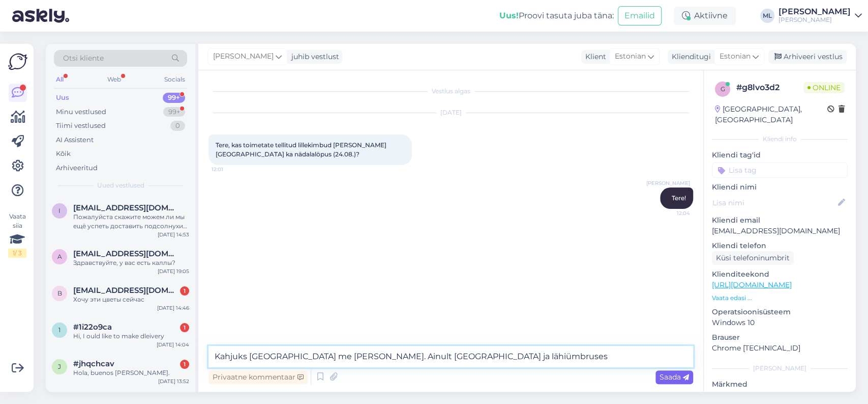 The height and width of the screenshot is (404, 868). I want to click on div: Kõik, so click(63, 154).